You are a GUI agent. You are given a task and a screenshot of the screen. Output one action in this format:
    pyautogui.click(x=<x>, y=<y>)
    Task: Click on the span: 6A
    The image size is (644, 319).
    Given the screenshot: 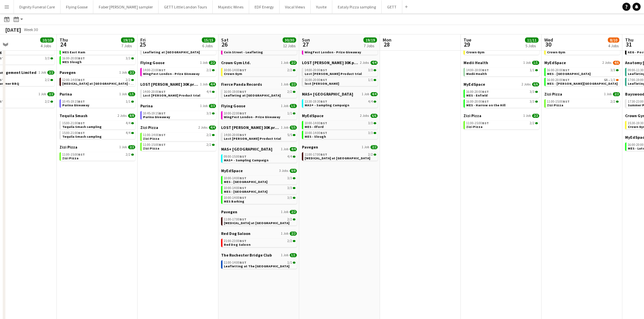 What is the action you would take?
    pyautogui.click(x=606, y=80)
    